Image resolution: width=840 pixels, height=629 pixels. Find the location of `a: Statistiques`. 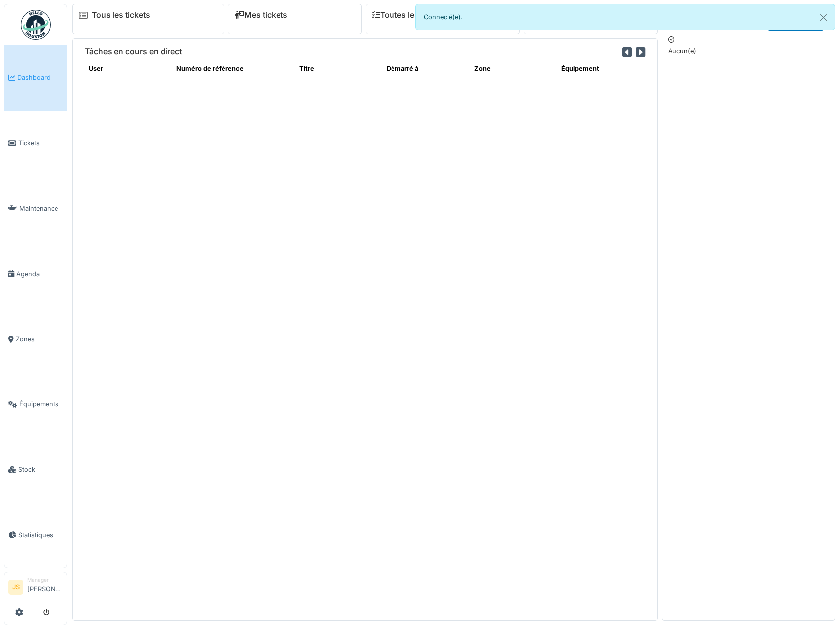

a: Statistiques is located at coordinates (36, 535).